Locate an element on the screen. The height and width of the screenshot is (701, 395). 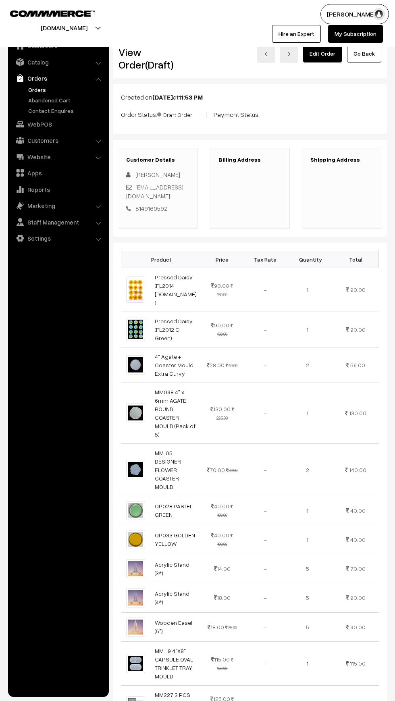
img: user is located at coordinates (379, 14).